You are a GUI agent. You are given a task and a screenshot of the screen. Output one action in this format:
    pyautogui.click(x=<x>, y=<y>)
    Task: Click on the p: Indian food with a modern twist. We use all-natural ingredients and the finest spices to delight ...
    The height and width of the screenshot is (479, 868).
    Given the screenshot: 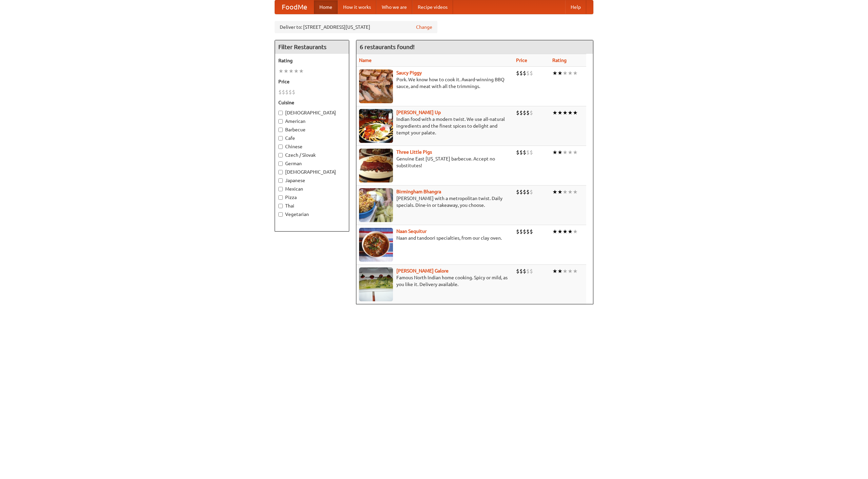 What is the action you would take?
    pyautogui.click(x=434, y=126)
    